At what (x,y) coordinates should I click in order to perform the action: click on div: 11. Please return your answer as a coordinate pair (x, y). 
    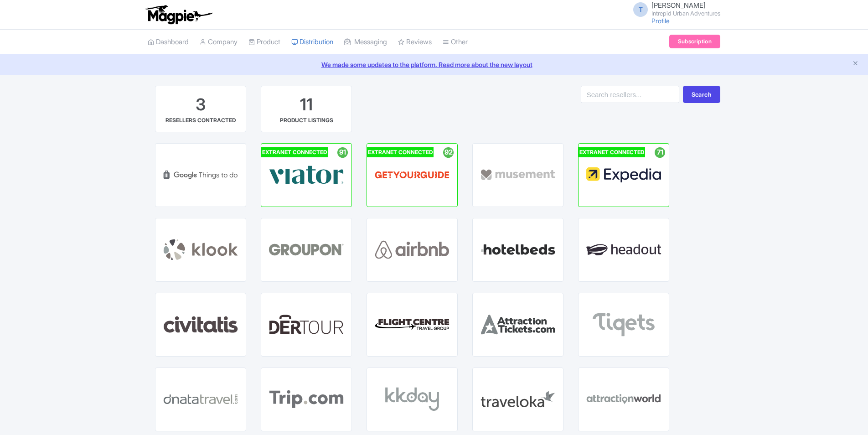
    Looking at the image, I should click on (306, 105).